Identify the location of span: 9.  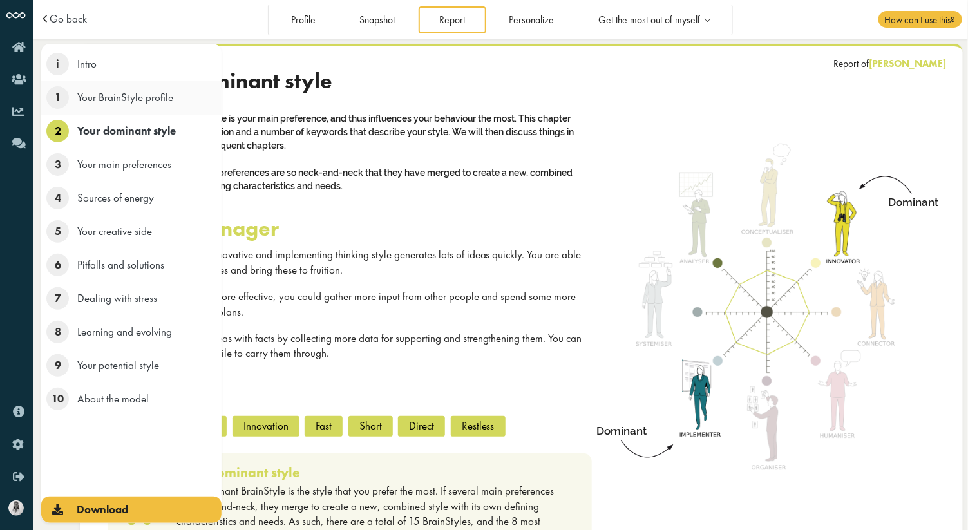
(57, 365).